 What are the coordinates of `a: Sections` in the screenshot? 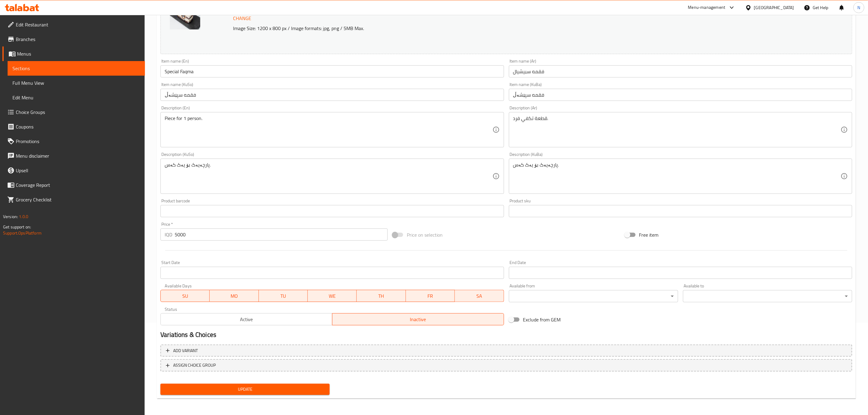 It's located at (76, 68).